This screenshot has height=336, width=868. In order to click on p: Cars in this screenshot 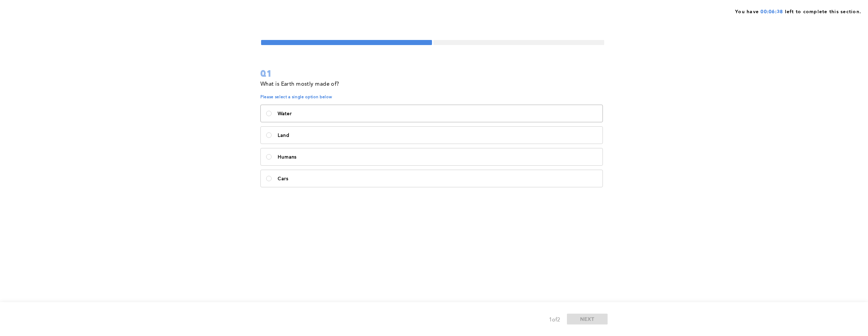, I will do `click(437, 179)`.